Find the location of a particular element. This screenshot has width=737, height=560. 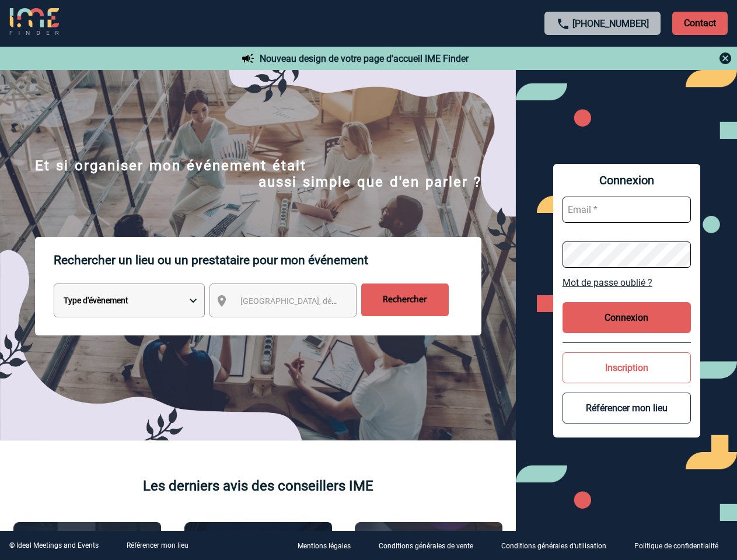

a: Mot de passe oublié ? is located at coordinates (627, 282).